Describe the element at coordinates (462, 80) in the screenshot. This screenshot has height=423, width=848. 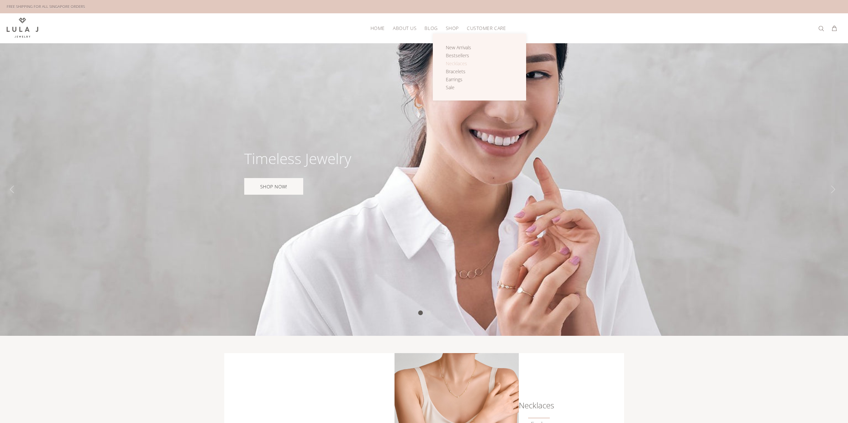
I see `a: Earrings` at that location.